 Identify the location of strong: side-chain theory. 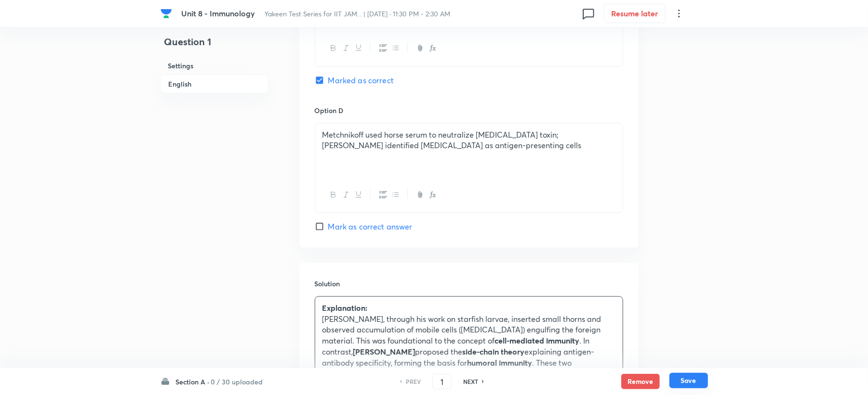
(494, 351).